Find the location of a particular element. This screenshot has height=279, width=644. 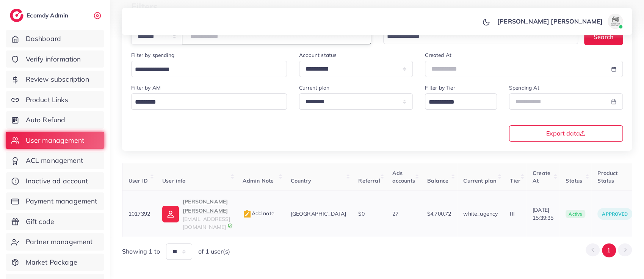

a: logoEcomdy Admin is located at coordinates (40, 15).